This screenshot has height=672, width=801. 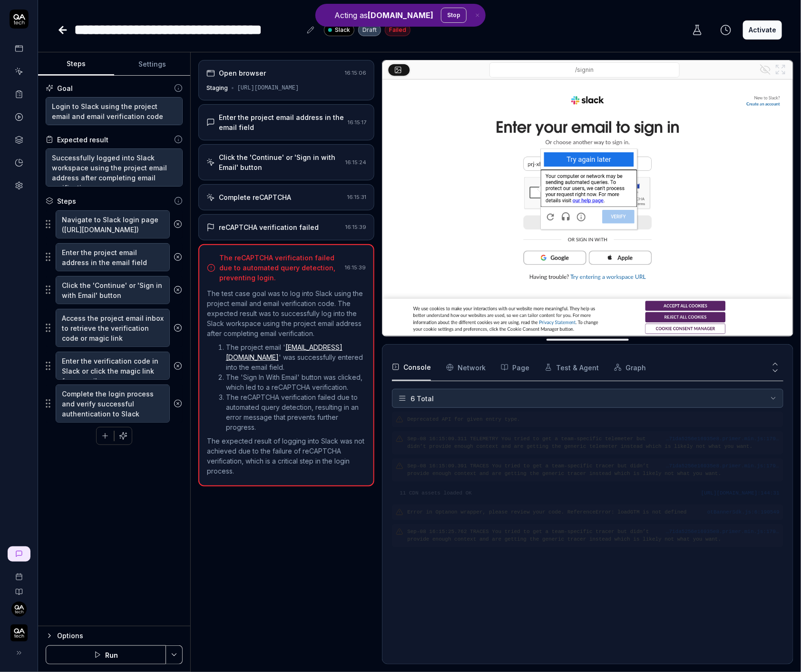 What do you see at coordinates (355, 73) in the screenshot?
I see `time: 16:15:06` at bounding box center [355, 73].